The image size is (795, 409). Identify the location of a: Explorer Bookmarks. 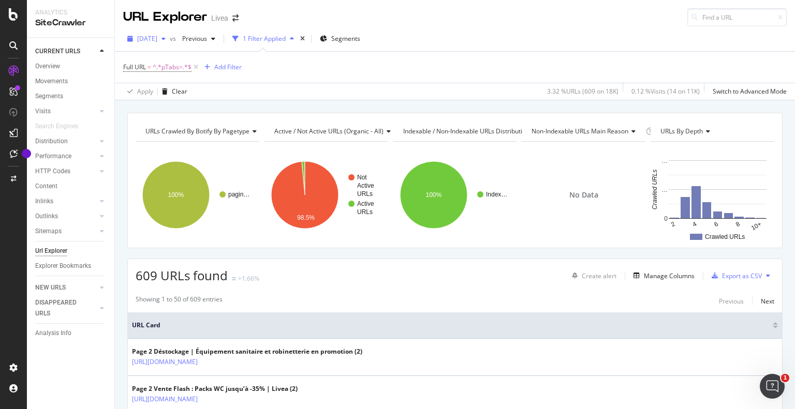
(71, 266).